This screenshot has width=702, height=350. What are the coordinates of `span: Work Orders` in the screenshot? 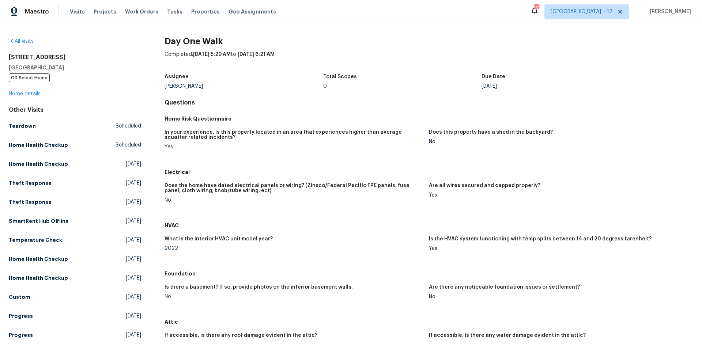 It's located at (141, 12).